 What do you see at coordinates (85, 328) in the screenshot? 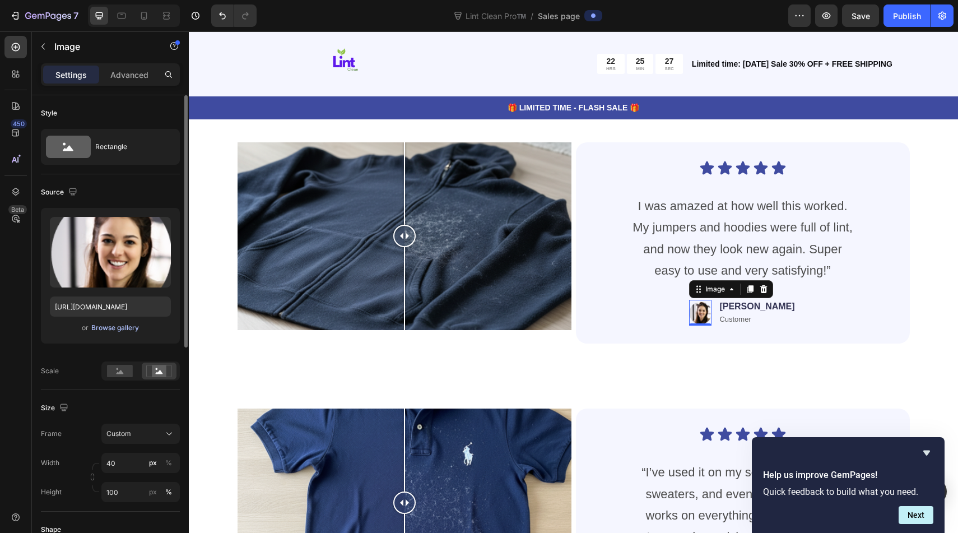
I see `span: or` at bounding box center [85, 328].